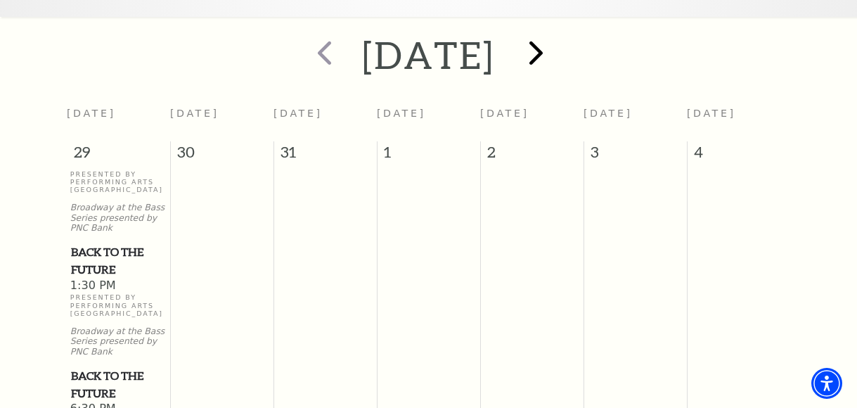 This screenshot has height=408, width=857. What do you see at coordinates (118, 286) in the screenshot?
I see `span: 1:30 PM` at bounding box center [118, 286].